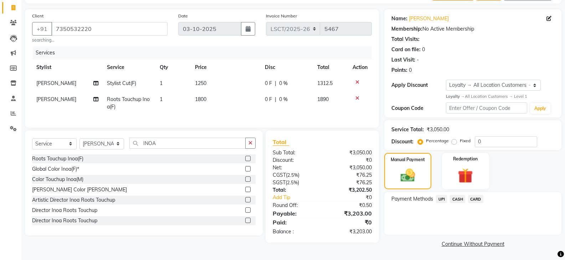 Image resolution: width=565 pixels, height=260 pixels. What do you see at coordinates (407, 130) in the screenshot?
I see `div: Service Total:` at bounding box center [407, 130].